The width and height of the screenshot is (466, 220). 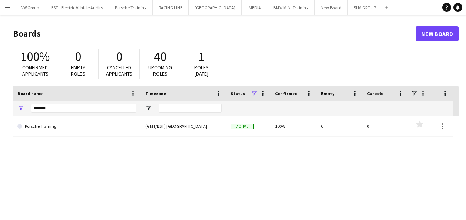 What do you see at coordinates (328, 93) in the screenshot?
I see `span: Empty` at bounding box center [328, 93].